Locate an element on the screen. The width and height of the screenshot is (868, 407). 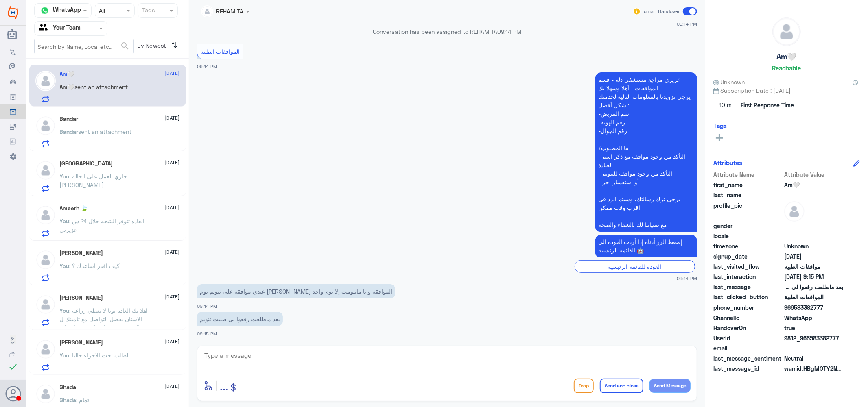
button: Send Message is located at coordinates (670, 386).